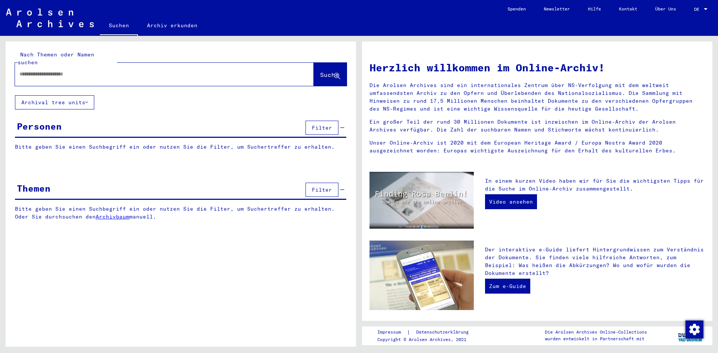  I want to click on a: Impressum, so click(392, 332).